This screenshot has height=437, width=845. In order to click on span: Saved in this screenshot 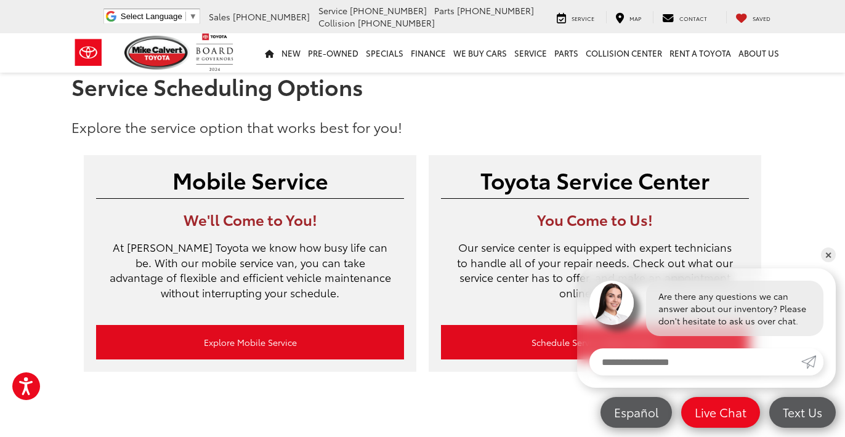, I will do `click(761, 18)`.